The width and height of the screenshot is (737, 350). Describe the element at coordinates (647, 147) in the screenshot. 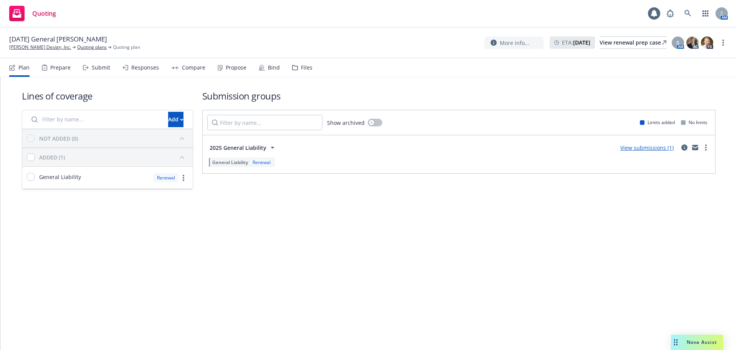

I see `a: View submissions (1)` at that location.